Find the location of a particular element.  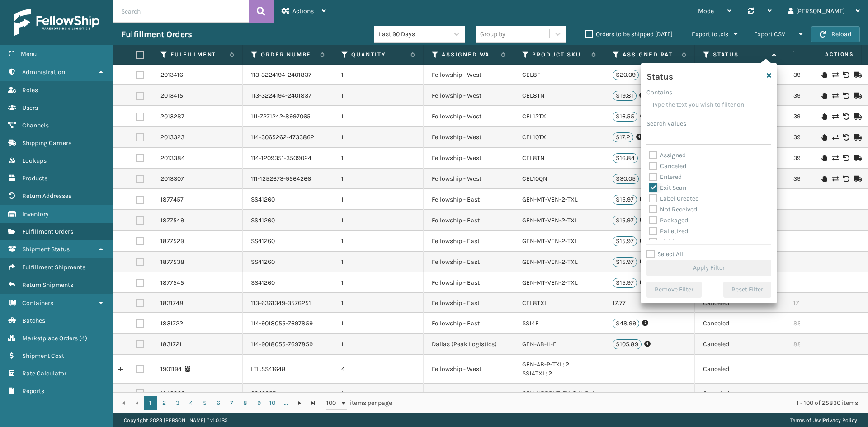

a: CEL10QN is located at coordinates (535, 178).